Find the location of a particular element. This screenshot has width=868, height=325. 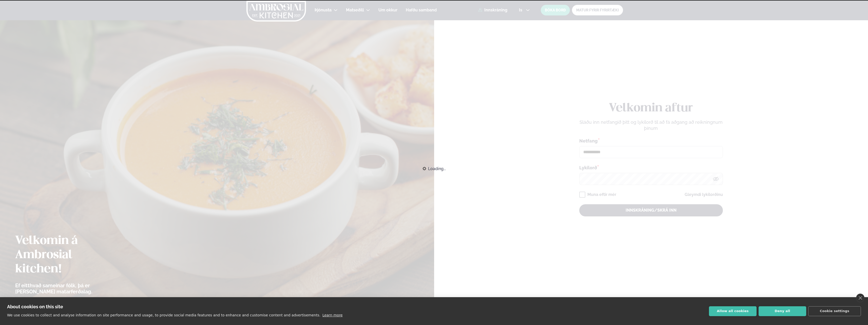

button: Cookie settings is located at coordinates (834, 311).